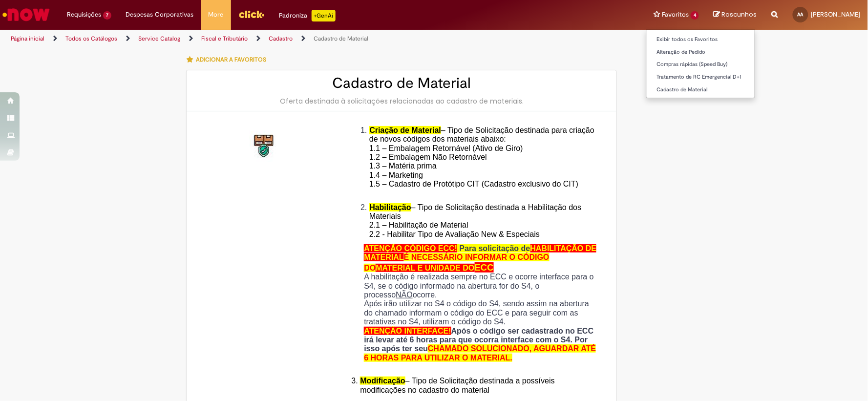  I want to click on span: – Tipo de Solicitação destinada para criação de novos códigos dos materiais abaixo: 1.1 – Embalag..., so click(482, 162).